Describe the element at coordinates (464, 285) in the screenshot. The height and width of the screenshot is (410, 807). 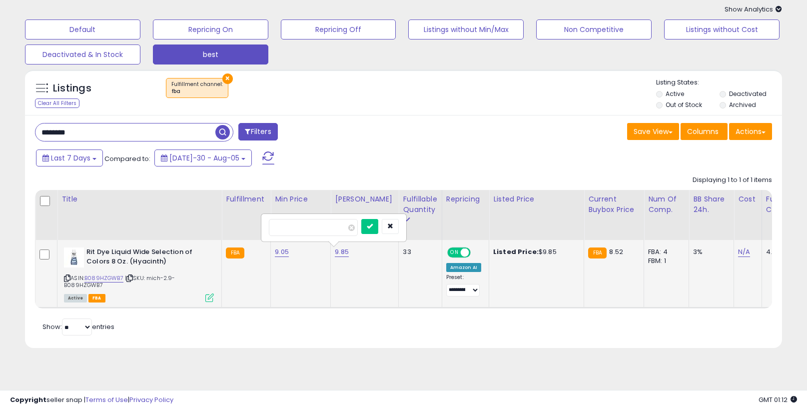
I see `div: Preset:` at that location.